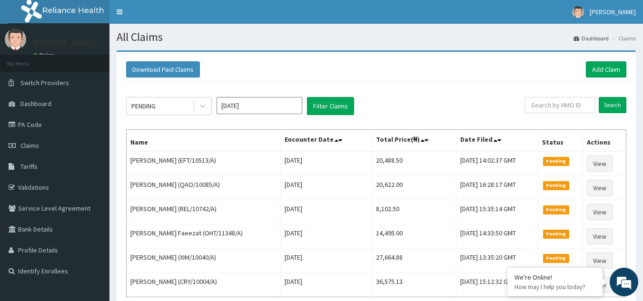 The width and height of the screenshot is (643, 301). What do you see at coordinates (414, 261) in the screenshot?
I see `td: 27,664.88` at bounding box center [414, 261].